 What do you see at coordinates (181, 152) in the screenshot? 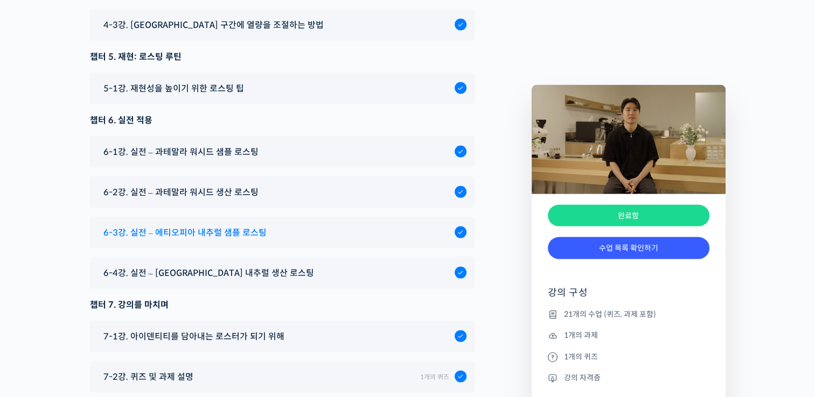
I see `span: 6-1강. 실전 – 과테말라 워시드 샘플 로스팅` at bounding box center [181, 152].